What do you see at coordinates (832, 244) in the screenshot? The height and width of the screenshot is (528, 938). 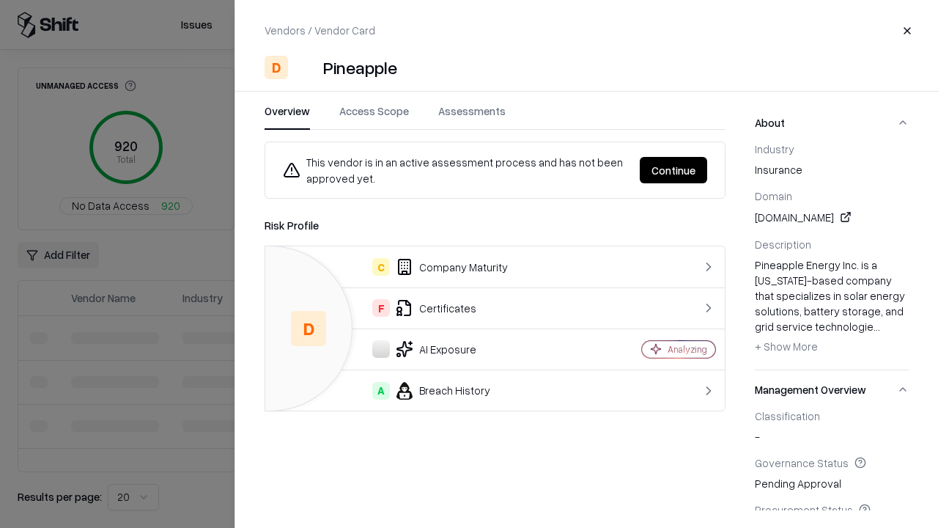 I see `div: Description` at bounding box center [832, 244].